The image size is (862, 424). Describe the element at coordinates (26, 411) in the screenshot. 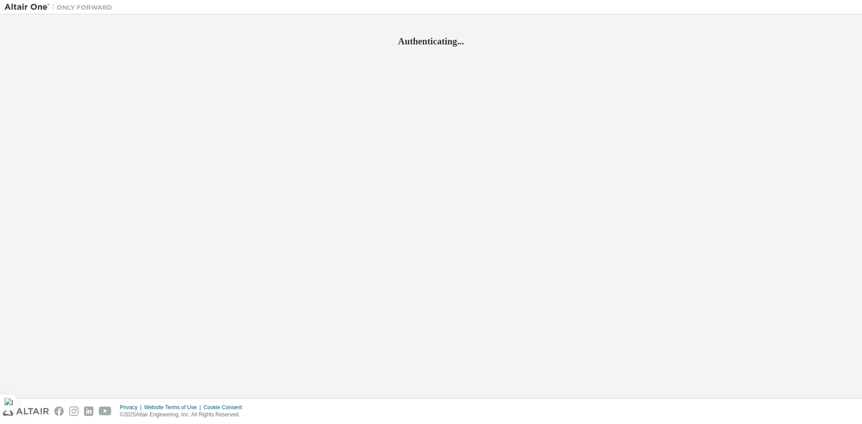

I see `img: altair_logo.svg` at that location.